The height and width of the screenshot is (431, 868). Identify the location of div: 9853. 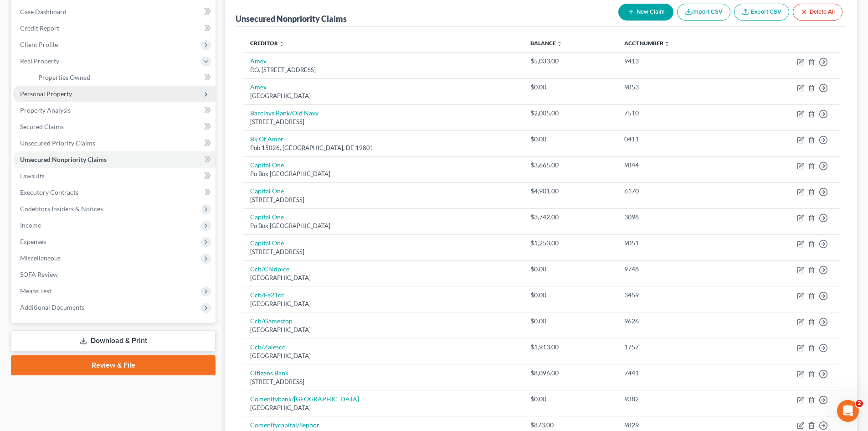
(678, 87).